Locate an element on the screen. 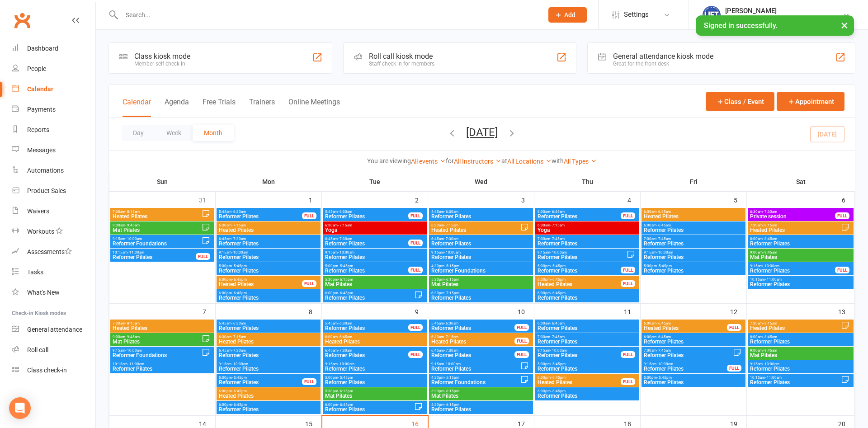  div: Automations is located at coordinates (45, 170).